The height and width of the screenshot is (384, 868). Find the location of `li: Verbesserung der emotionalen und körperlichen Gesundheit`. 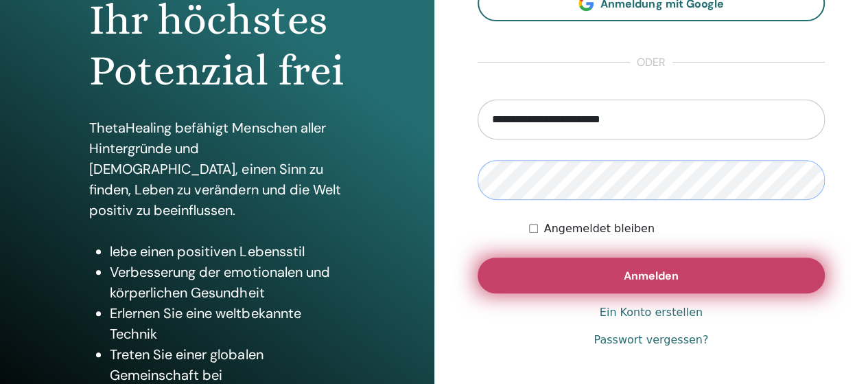

li: Verbesserung der emotionalen und körperlichen Gesundheit is located at coordinates (227, 283).